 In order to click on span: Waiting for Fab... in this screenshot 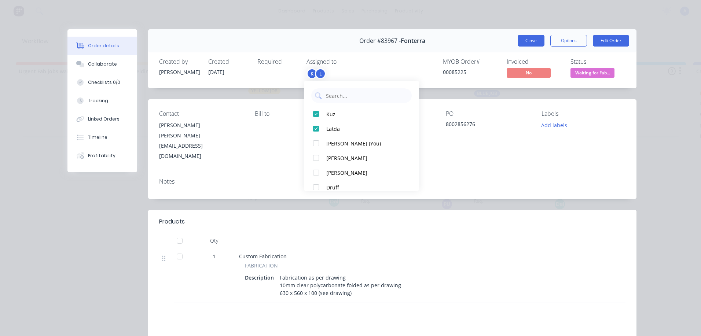, I will do `click(593, 73)`.